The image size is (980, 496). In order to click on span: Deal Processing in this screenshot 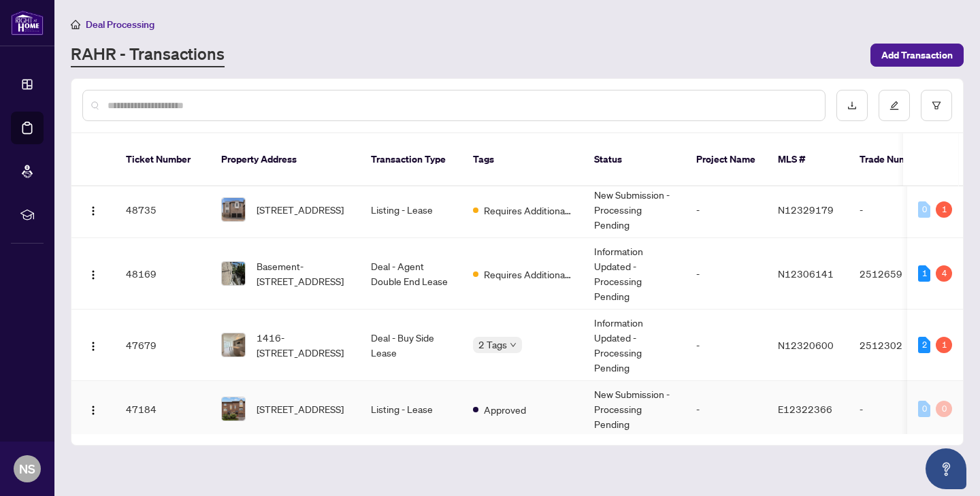, I will do `click(119, 25)`.